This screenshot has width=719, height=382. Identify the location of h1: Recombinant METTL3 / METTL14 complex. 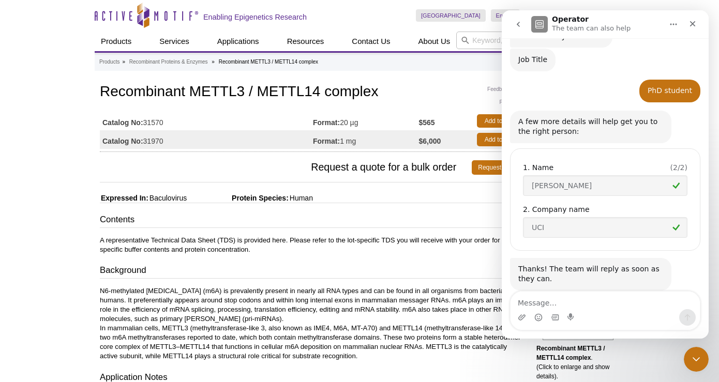
(313, 93).